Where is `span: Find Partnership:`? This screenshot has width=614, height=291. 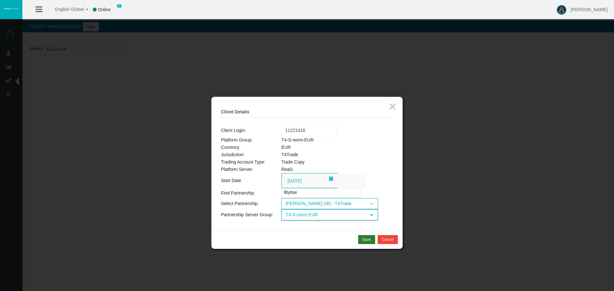 span: Find Partnership: is located at coordinates (238, 193).